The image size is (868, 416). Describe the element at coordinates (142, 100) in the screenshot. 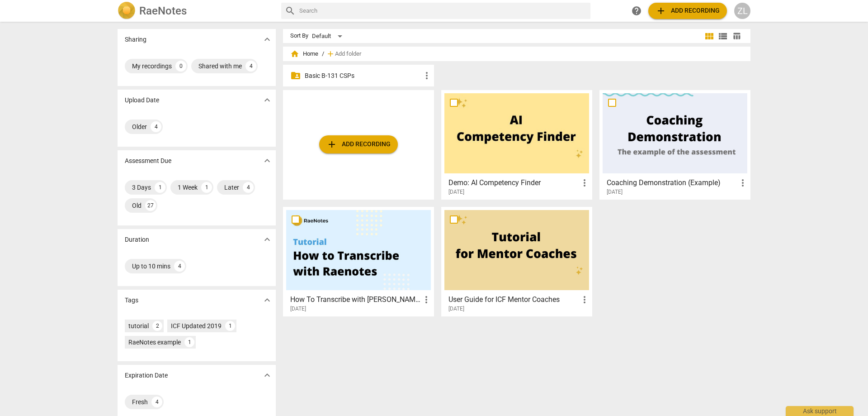

I see `p: Upload Date` at that location.